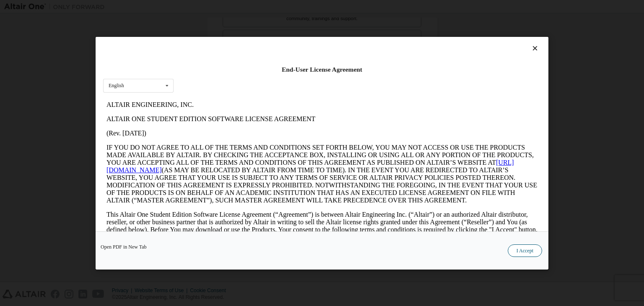  What do you see at coordinates (219, 76) in the screenshot?
I see `p: IF YOU DO NOT AGREE TO ALL OF THE TERMS AND CONDITIONS SET FORTH BELOW, YOU MAY NOT ACCESS OR USE...` at bounding box center [219, 76].